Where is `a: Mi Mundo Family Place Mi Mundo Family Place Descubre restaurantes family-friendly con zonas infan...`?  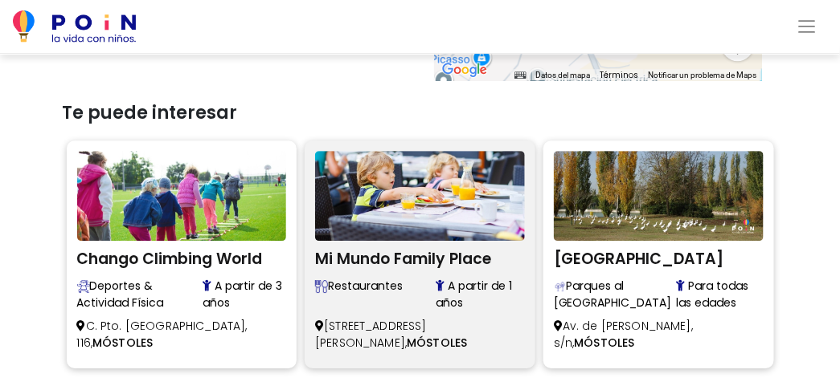 a: Mi Mundo Family Place Mi Mundo Family Place Descubre restaurantes family-friendly con zonas infan... is located at coordinates (419, 255).